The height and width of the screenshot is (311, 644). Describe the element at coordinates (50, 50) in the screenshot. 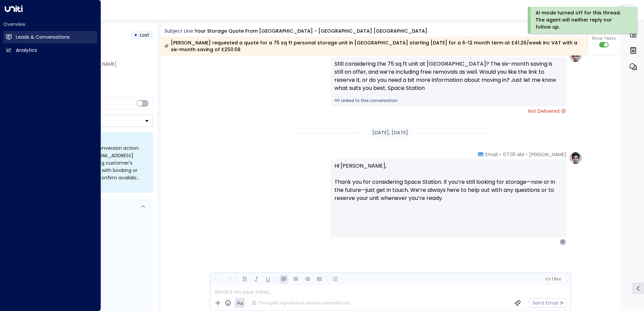

I see `a: Analytics` at that location.